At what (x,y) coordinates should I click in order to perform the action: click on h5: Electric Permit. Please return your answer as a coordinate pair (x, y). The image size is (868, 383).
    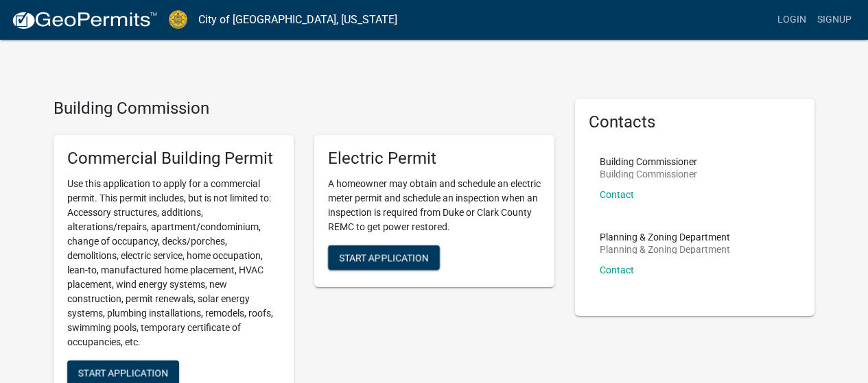
    Looking at the image, I should click on (434, 159).